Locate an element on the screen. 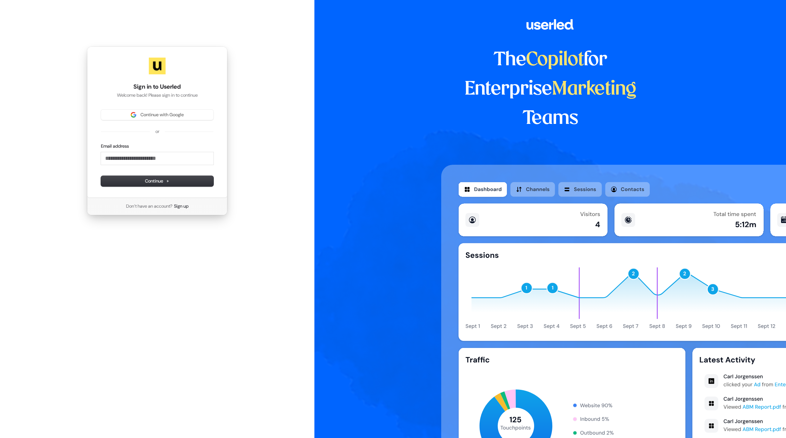 The width and height of the screenshot is (786, 438). h1: The for Enterprise Teams is located at coordinates (550, 89).